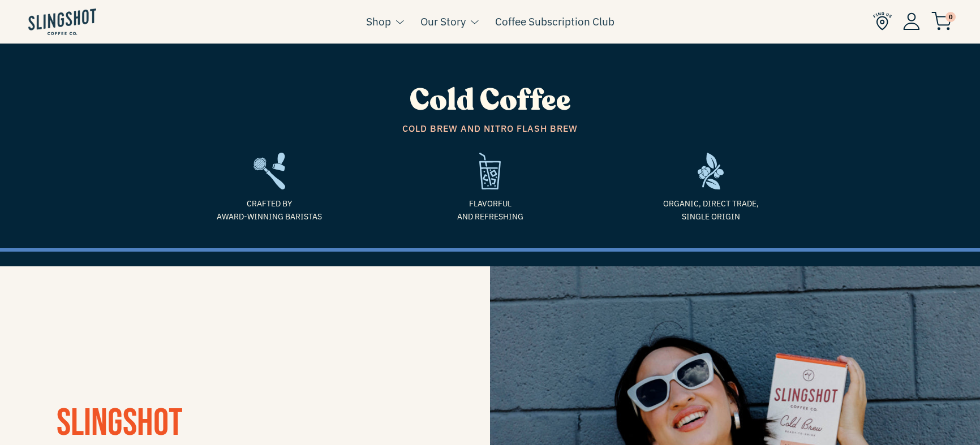 The height and width of the screenshot is (445, 980). I want to click on span: Organic, Direct Trade, Single Origin, so click(711, 210).